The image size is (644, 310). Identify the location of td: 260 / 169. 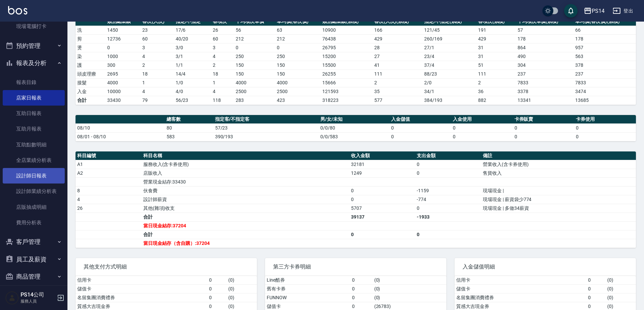
(449, 39).